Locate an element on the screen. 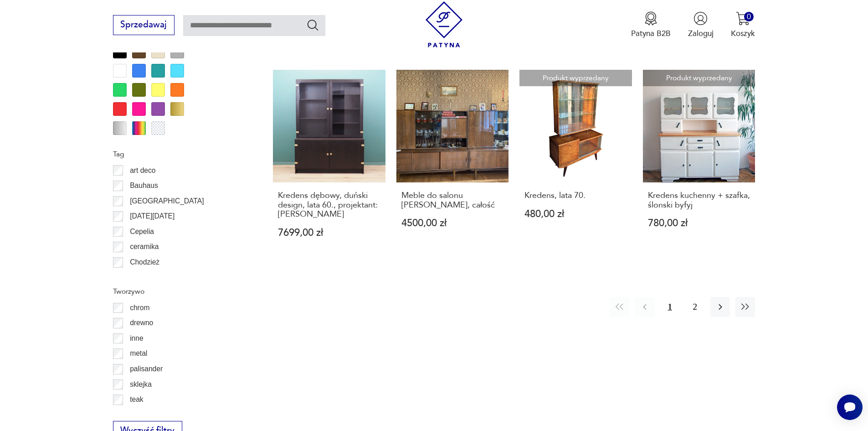 The height and width of the screenshot is (431, 868). button: 2 is located at coordinates (695, 306).